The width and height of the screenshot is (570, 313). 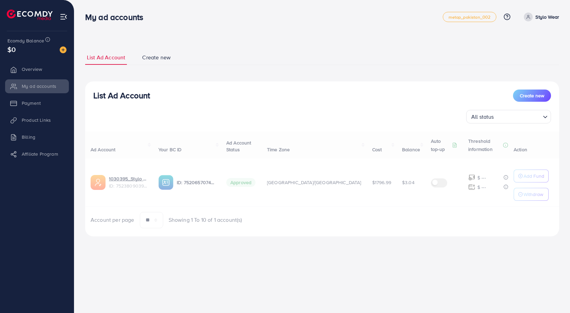 I want to click on p: Stylo Wear, so click(x=547, y=17).